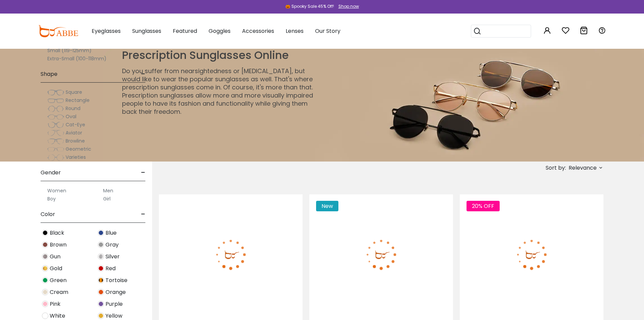 This screenshot has width=644, height=320. What do you see at coordinates (231, 254) in the screenshot?
I see `img: Fclear Oxygen - TR ,Universal Bridge Fit` at bounding box center [231, 254].